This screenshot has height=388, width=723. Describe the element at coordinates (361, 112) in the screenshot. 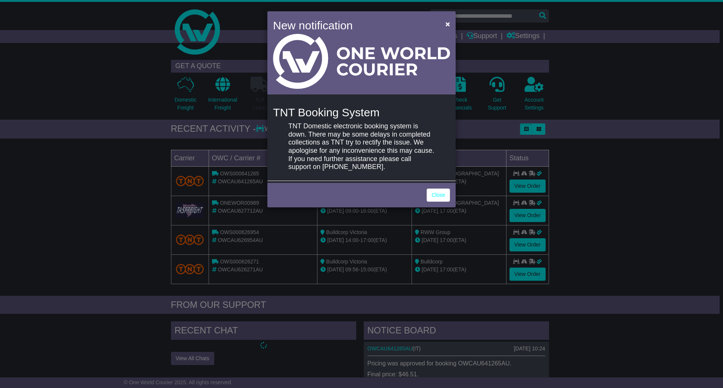

I see `h4: TNT Booking System` at that location.